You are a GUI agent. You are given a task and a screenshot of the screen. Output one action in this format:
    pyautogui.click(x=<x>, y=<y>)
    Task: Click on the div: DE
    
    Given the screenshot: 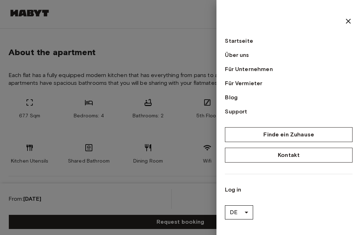 What is the action you would take?
    pyautogui.click(x=239, y=212)
    